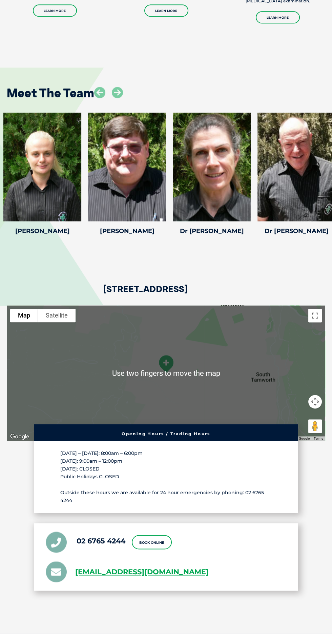 The image size is (332, 634). I want to click on h2: Meet The Team, so click(51, 93).